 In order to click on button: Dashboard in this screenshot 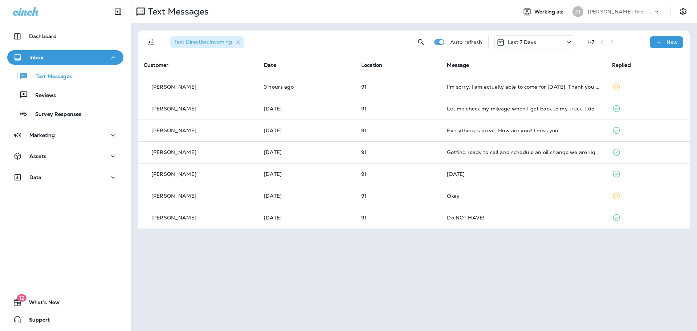, I will do `click(65, 36)`.